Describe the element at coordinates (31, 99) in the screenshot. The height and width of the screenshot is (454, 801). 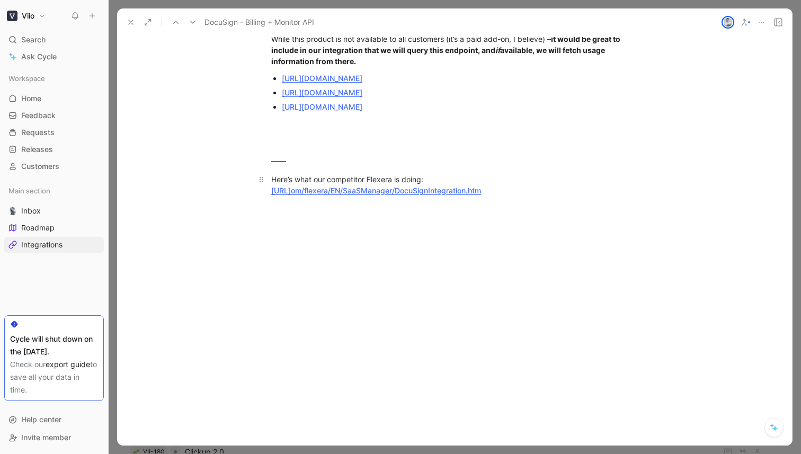
I see `span: Home` at that location.